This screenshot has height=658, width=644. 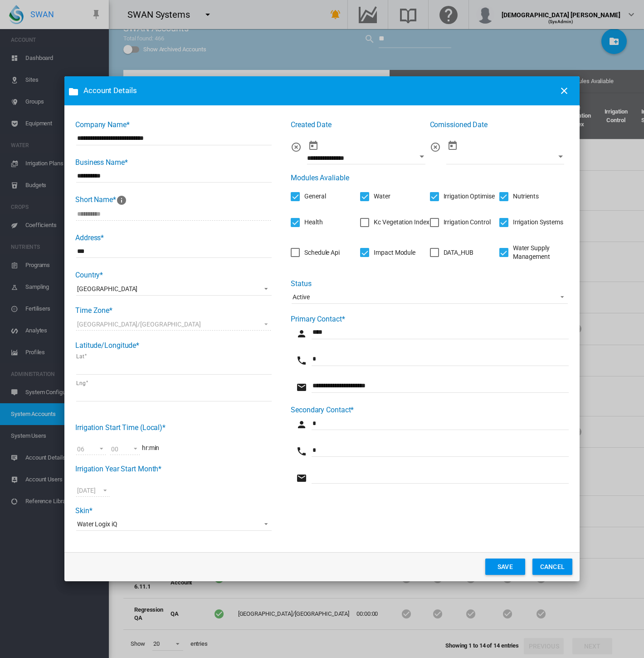 I want to click on md-checkbox: Schedule Api, so click(x=316, y=252).